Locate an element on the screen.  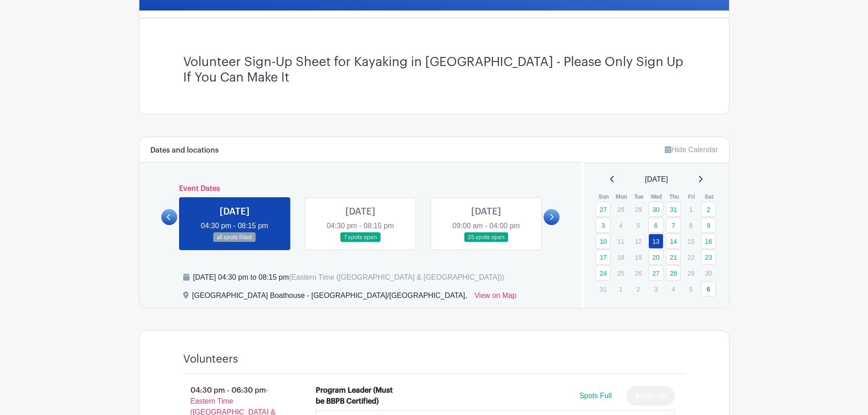
p: 18 is located at coordinates (621, 257).